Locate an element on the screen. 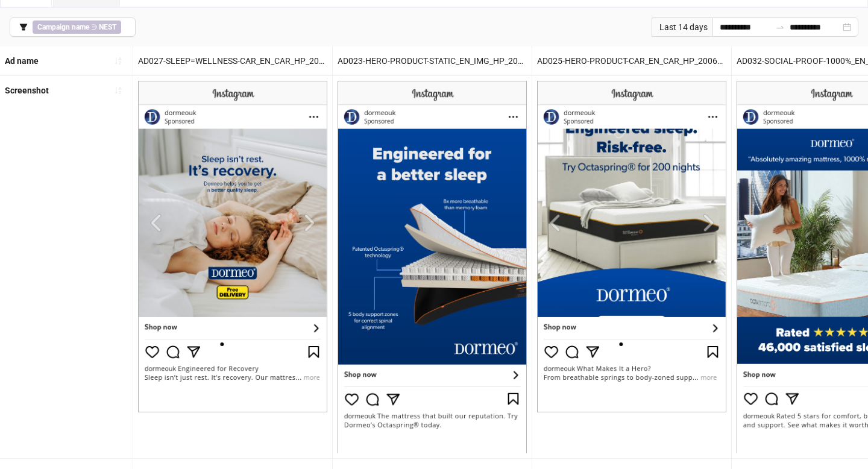 The image size is (868, 469). span: swap-right is located at coordinates (780, 27).